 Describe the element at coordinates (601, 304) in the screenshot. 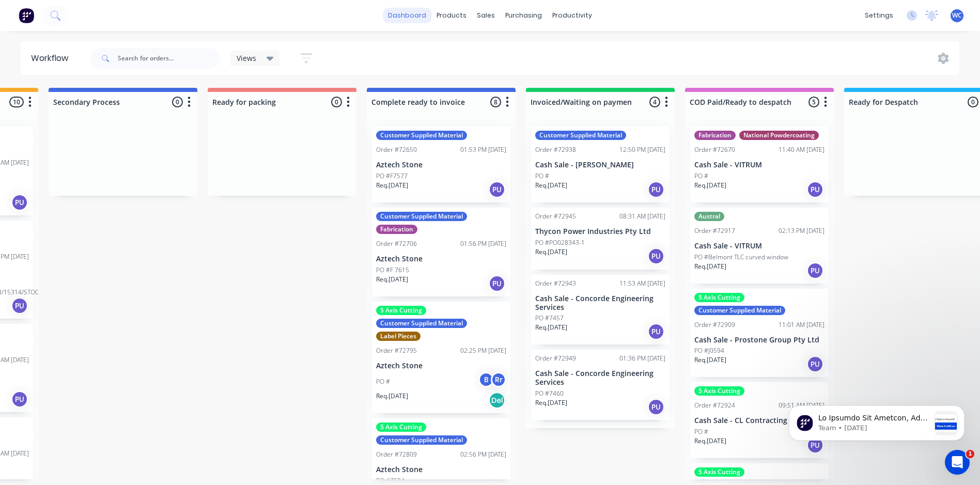

I see `p: Cash Sale - Concorde Engineering Services` at that location.